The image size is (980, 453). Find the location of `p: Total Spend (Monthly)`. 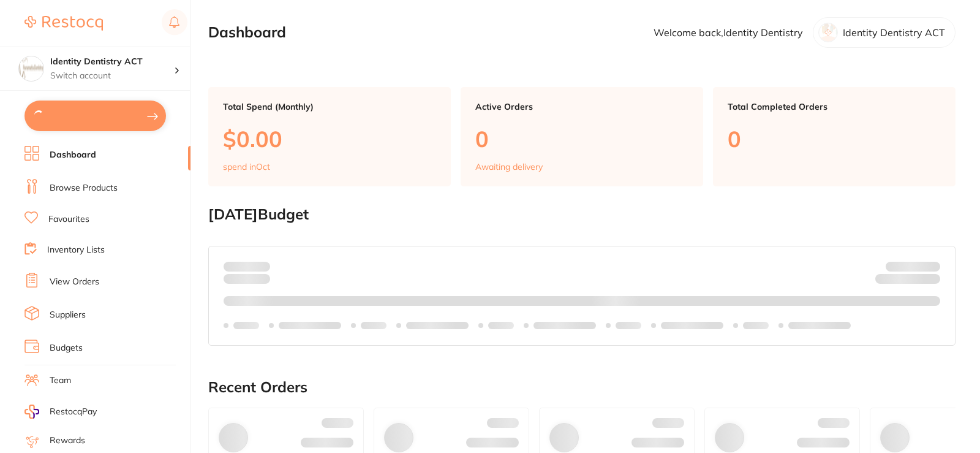

p: Total Spend (Monthly) is located at coordinates (330, 107).